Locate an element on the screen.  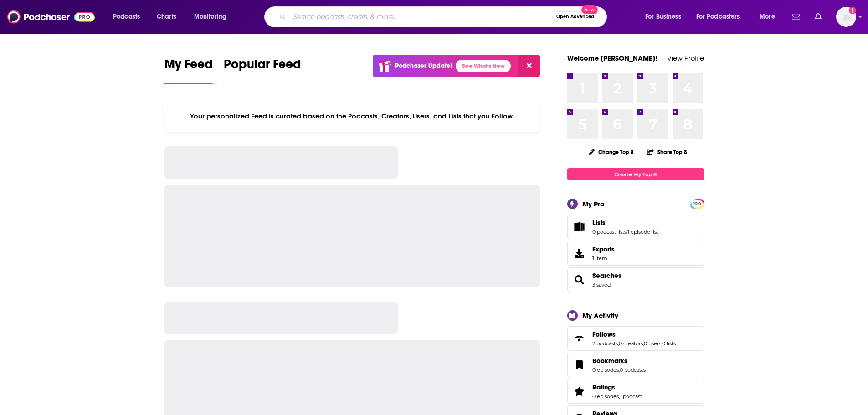
span: Monitoring is located at coordinates (210, 17).